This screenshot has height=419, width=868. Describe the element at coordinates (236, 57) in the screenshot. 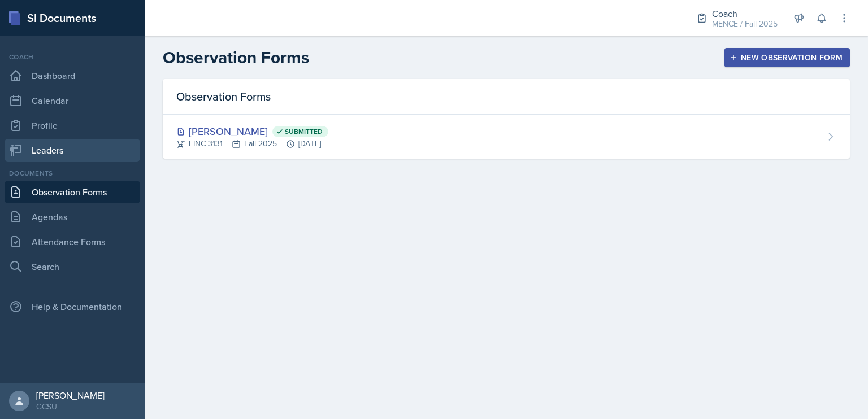

I see `h2: Observation Forms` at that location.